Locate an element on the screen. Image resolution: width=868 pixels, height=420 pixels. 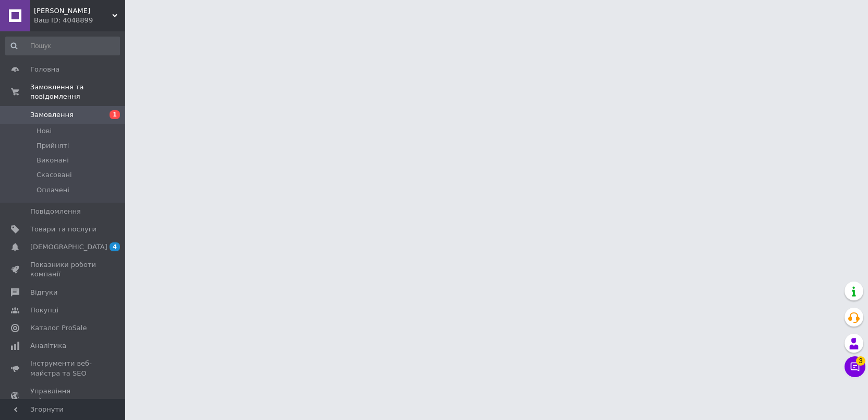
span: Замовлення is located at coordinates (51, 115).